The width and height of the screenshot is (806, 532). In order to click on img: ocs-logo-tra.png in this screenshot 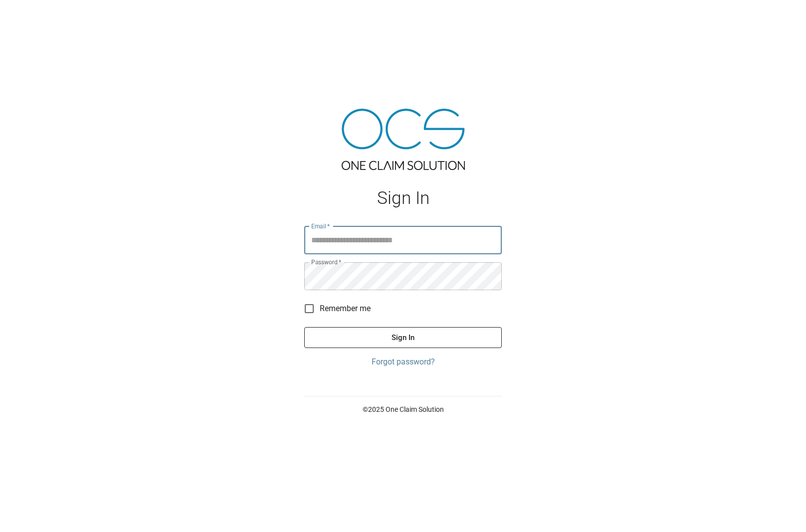, I will do `click(403, 139)`.